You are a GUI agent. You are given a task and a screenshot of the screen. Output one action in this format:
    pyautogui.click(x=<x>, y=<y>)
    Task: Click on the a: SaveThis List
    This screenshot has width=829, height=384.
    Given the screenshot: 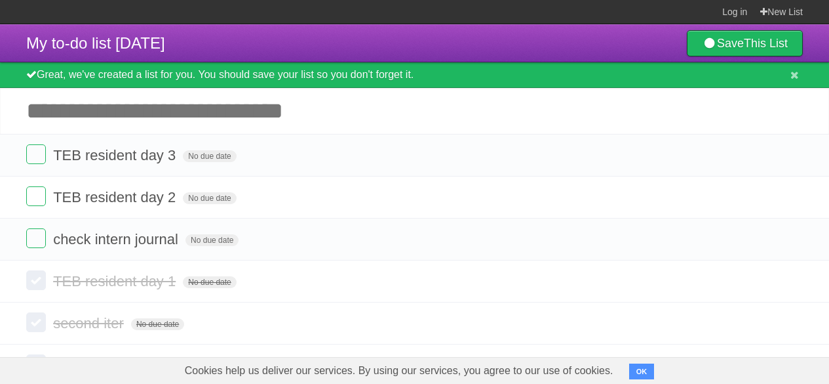 What is the action you would take?
    pyautogui.click(x=745, y=43)
    